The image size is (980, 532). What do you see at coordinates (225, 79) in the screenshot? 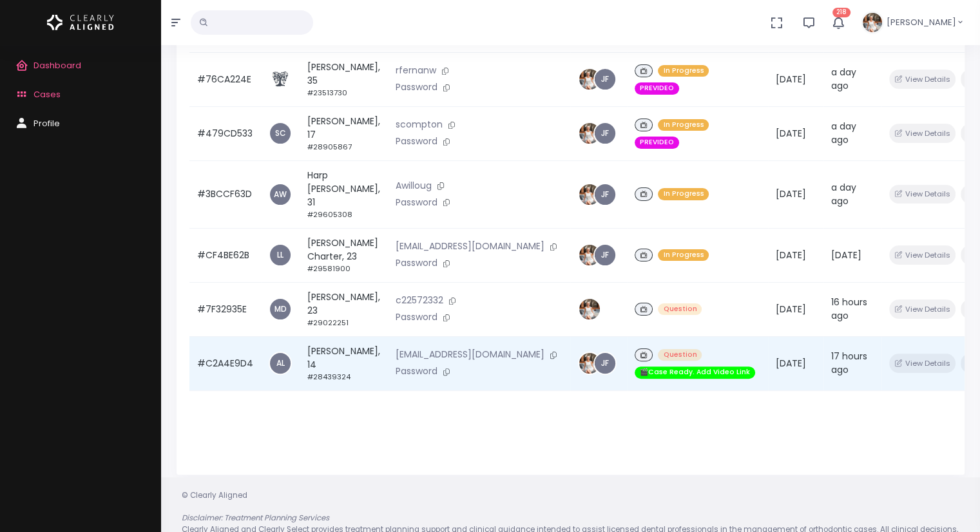
I see `td: #76CA224E` at bounding box center [225, 79].